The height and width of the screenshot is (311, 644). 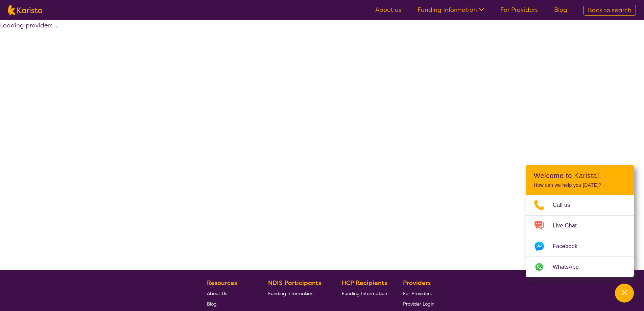 What do you see at coordinates (579, 236) in the screenshot?
I see `ul: Choose channel` at bounding box center [579, 236].